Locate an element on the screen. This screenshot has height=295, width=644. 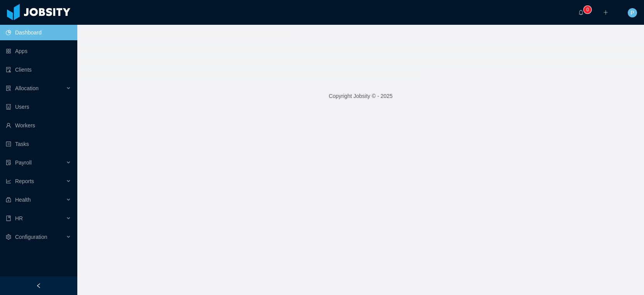
a: icon: robotUsers is located at coordinates (39, 107).